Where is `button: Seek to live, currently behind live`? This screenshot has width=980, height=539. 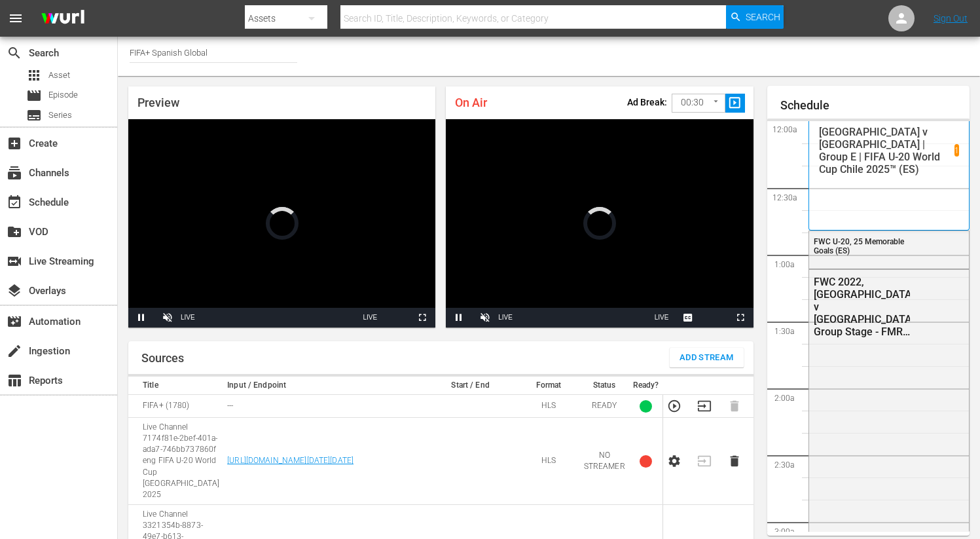 button: Seek to live, currently behind live is located at coordinates (370, 318).